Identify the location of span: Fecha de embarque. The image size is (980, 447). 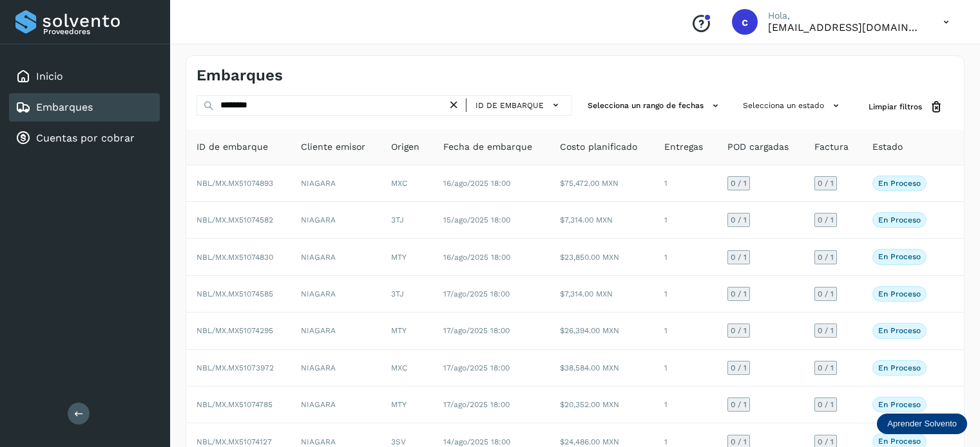
(488, 146).